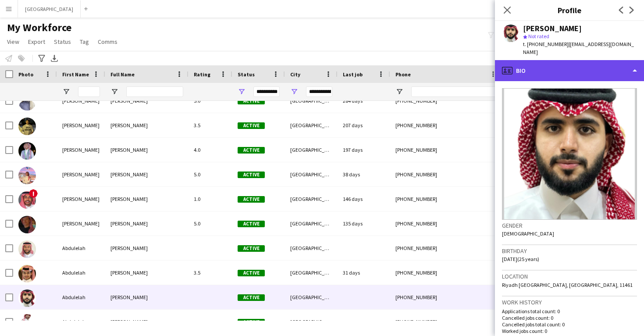  I want to click on img: Abdulelah Alrajhi, so click(27, 323).